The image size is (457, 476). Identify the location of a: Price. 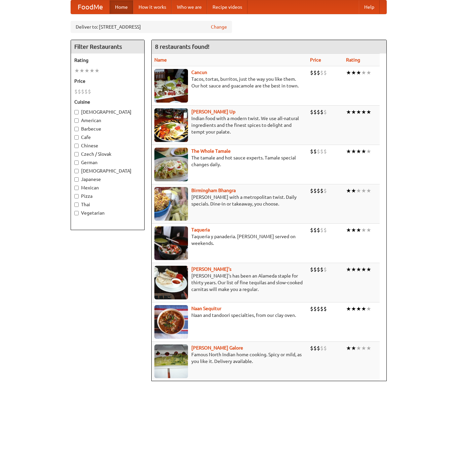
(315, 60).